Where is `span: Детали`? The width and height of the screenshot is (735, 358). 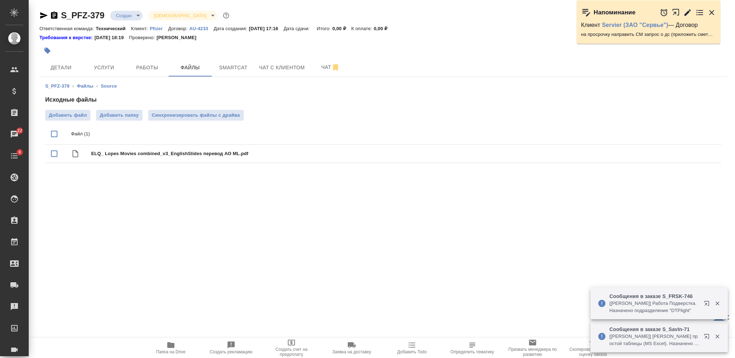
span: Детали is located at coordinates (61, 67).